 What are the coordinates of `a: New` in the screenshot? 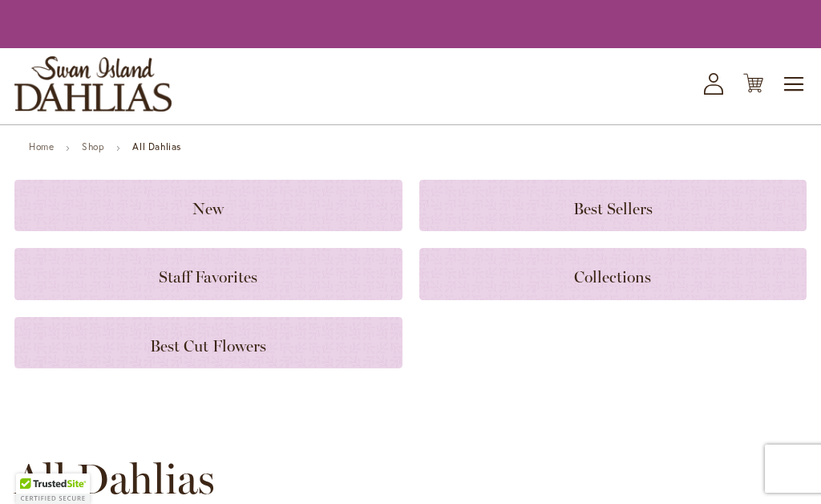 It's located at (209, 205).